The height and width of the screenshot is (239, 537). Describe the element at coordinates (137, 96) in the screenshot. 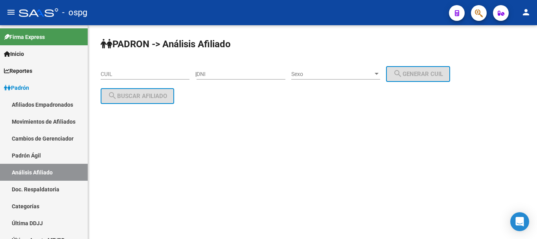

I see `button: Buscar afiliado` at that location.